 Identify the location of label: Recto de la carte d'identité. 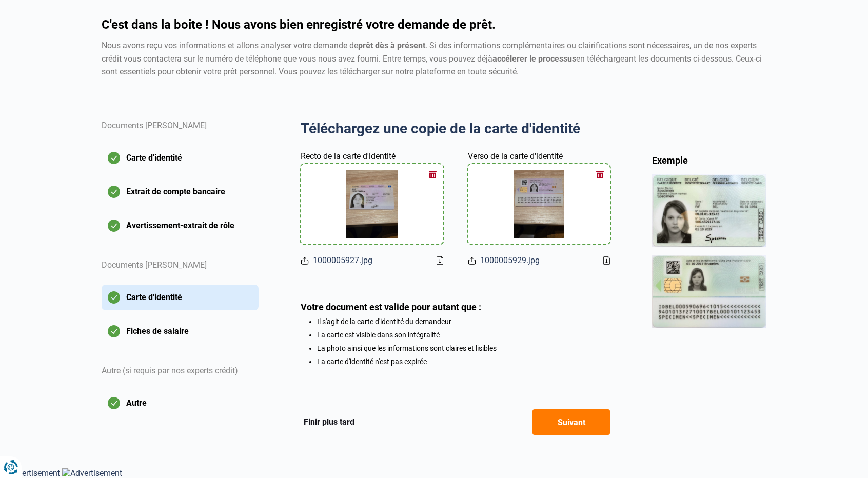
(347, 157).